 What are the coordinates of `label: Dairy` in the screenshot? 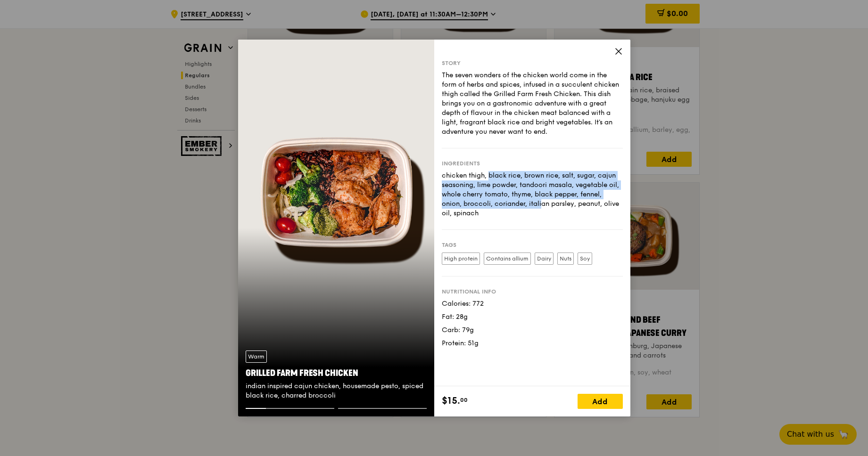 It's located at (544, 259).